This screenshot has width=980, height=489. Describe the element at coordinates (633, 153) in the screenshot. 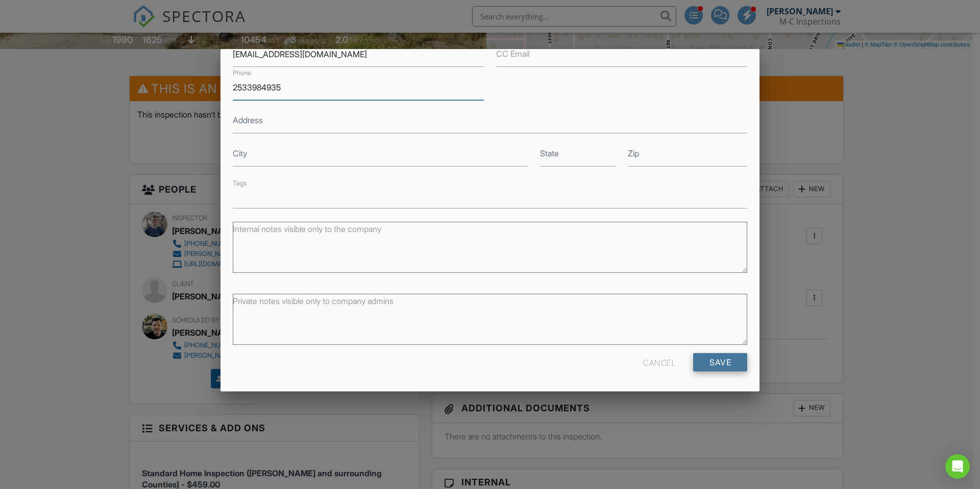

I see `label: Zip` at that location.